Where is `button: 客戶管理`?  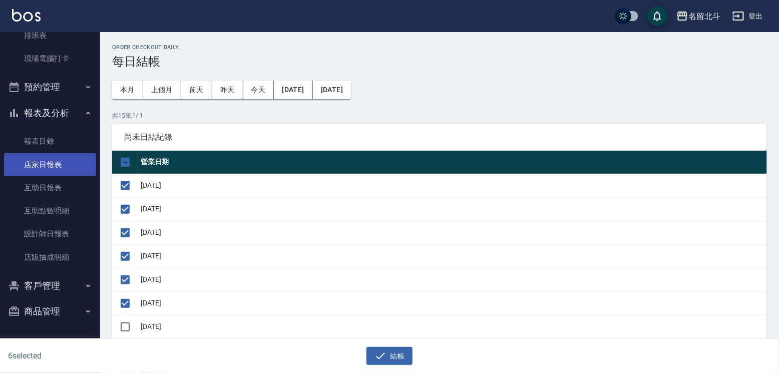 button: 客戶管理 is located at coordinates (50, 286).